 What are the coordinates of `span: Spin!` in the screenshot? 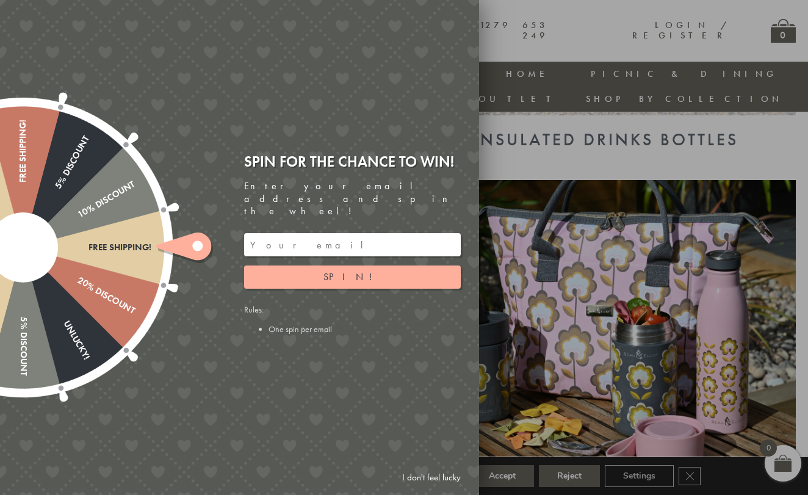 It's located at (352, 276).